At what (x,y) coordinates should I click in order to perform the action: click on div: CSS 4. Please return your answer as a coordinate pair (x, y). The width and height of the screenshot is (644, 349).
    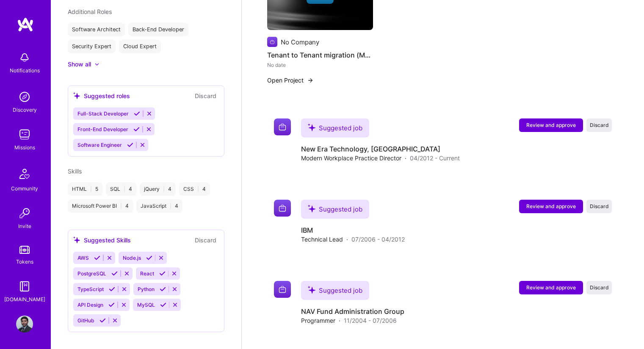
    Looking at the image, I should click on (195, 189).